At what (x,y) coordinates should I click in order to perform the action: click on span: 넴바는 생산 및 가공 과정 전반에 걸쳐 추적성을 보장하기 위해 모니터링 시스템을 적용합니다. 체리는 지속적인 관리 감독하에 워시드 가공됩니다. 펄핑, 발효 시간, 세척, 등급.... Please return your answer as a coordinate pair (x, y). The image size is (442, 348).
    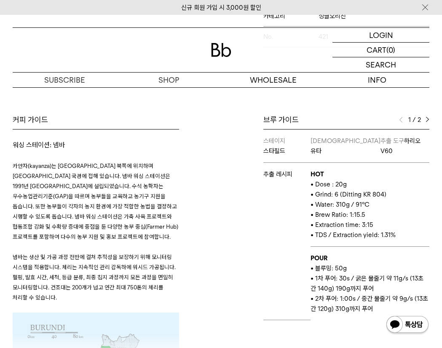
    Looking at the image, I should click on (94, 277).